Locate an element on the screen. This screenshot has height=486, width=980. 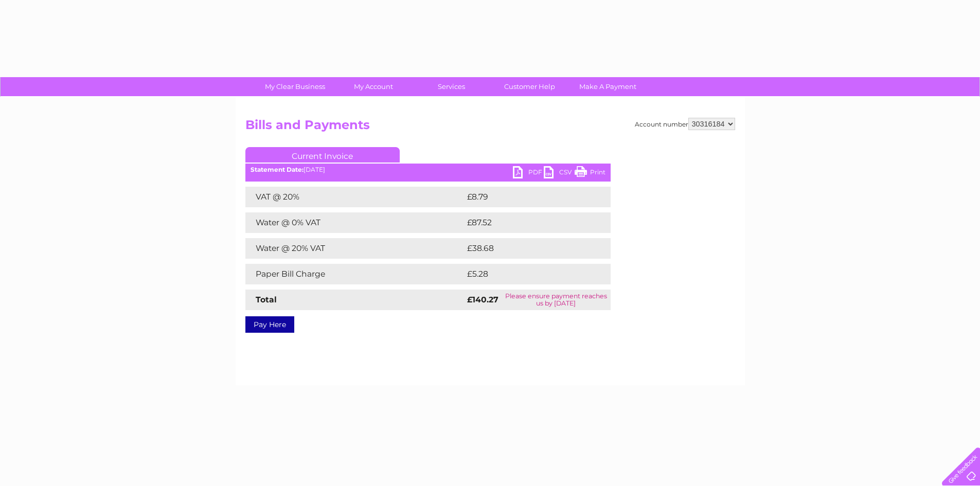
td: Water @ 0% VAT is located at coordinates (355, 223).